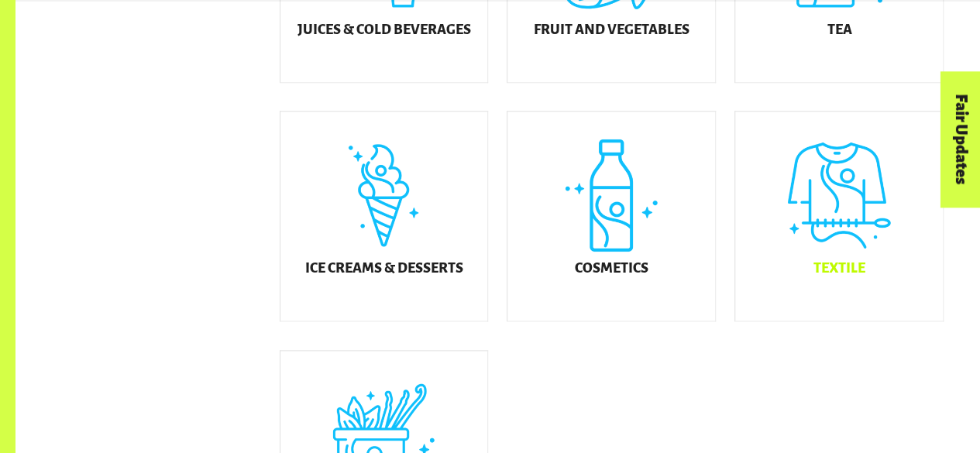 The height and width of the screenshot is (453, 980). Describe the element at coordinates (839, 30) in the screenshot. I see `h5: Tea` at that location.